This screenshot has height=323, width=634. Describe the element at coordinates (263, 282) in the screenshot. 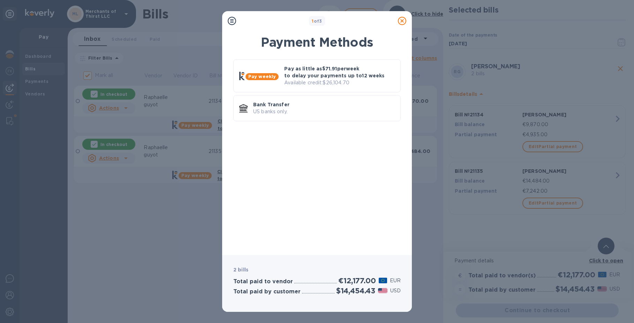

I see `h3: Total paid to vendor` at that location.